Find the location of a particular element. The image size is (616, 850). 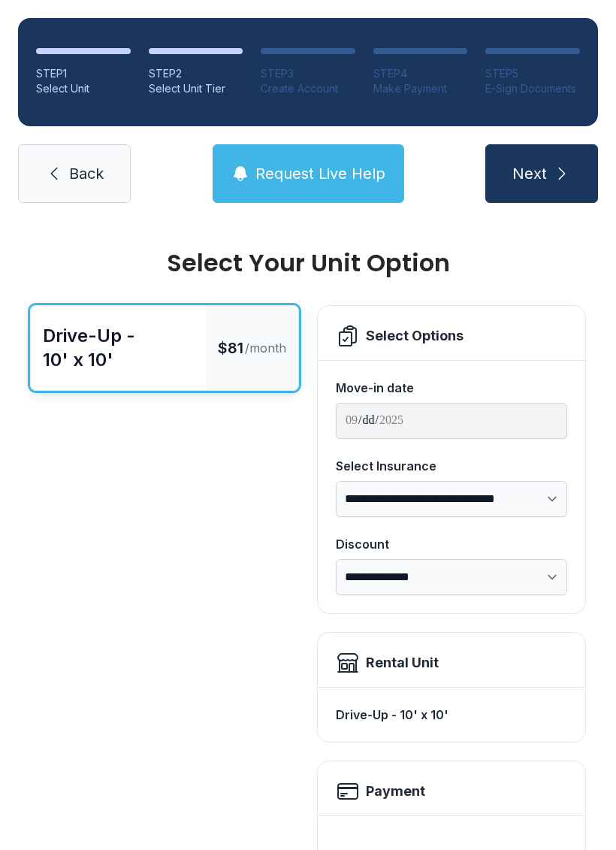

div: Make Payment is located at coordinates (421, 89).